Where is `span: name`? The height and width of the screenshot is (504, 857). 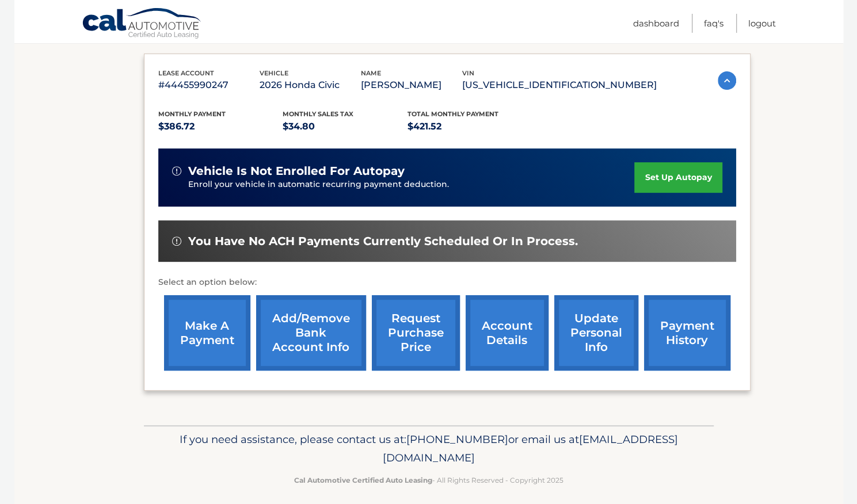
span: name is located at coordinates (371, 73).